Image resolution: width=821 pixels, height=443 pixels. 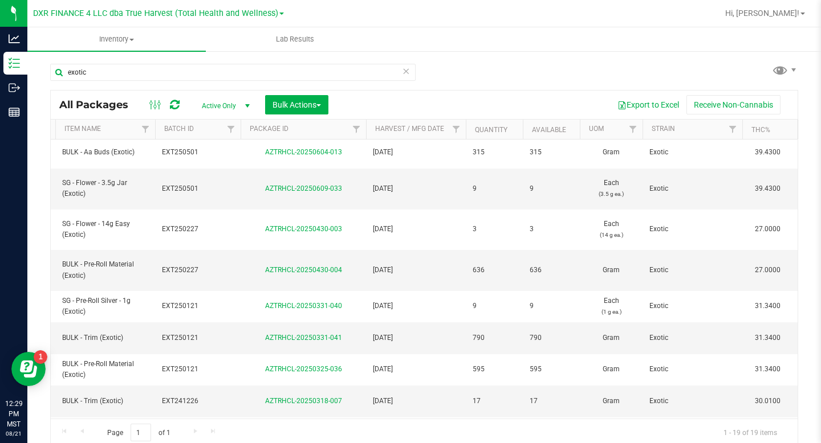 What do you see at coordinates (99, 105) in the screenshot?
I see `span: All Packages` at bounding box center [99, 105].